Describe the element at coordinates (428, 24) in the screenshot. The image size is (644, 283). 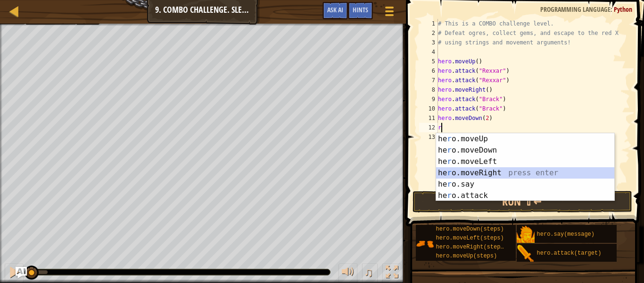
I see `div: 1` at that location.